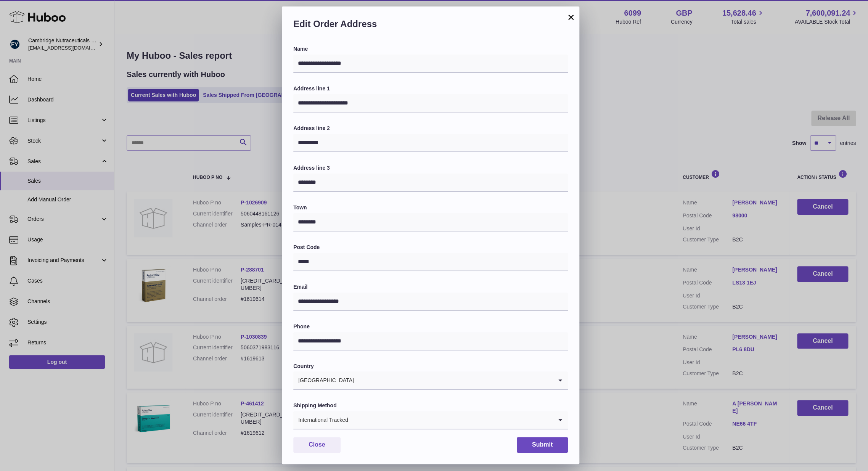 The image size is (868, 471). Describe the element at coordinates (321, 420) in the screenshot. I see `span: International Tracked` at that location.